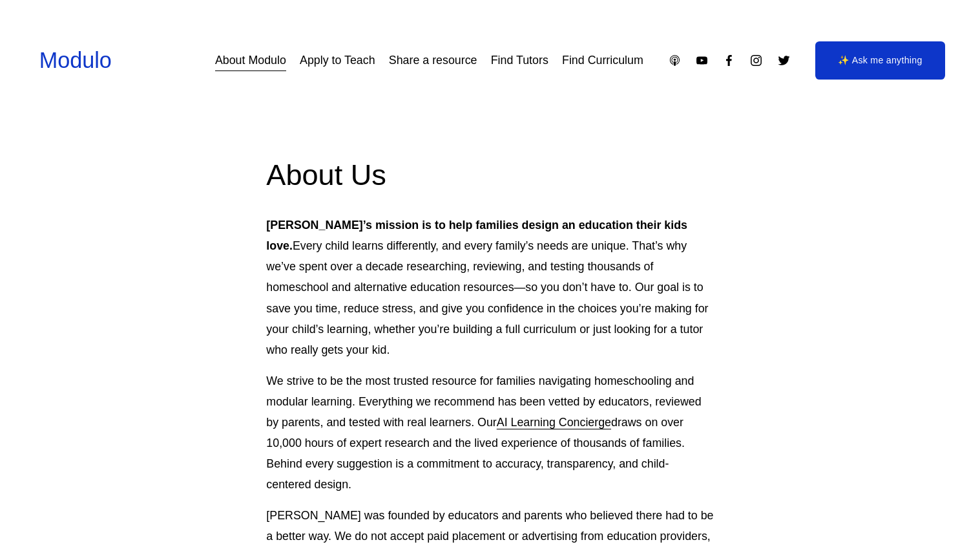 This screenshot has width=980, height=551. I want to click on p: We strive to be the most trusted resource for families navigating homeschooling and modular learn..., so click(490, 433).